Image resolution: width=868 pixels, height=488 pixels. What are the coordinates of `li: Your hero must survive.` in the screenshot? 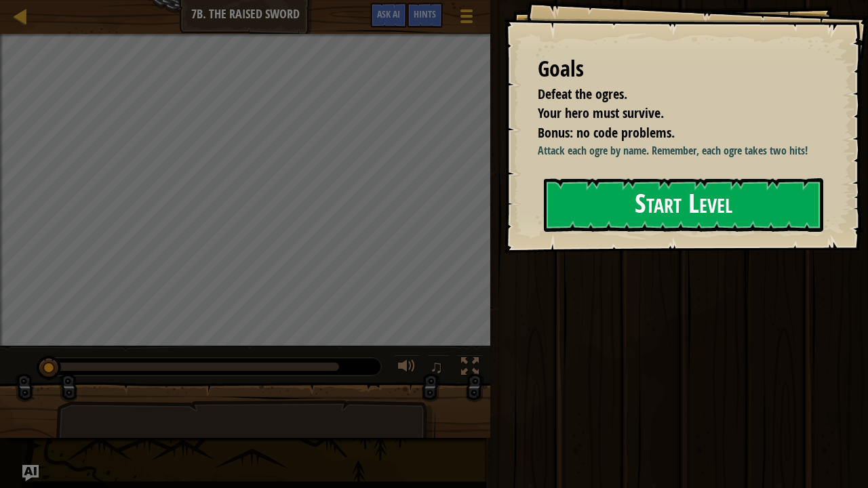 It's located at (669, 113).